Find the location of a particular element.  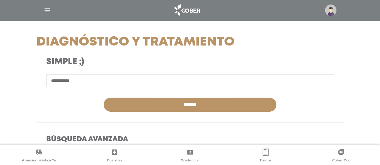

a: Turnos is located at coordinates (265, 156).